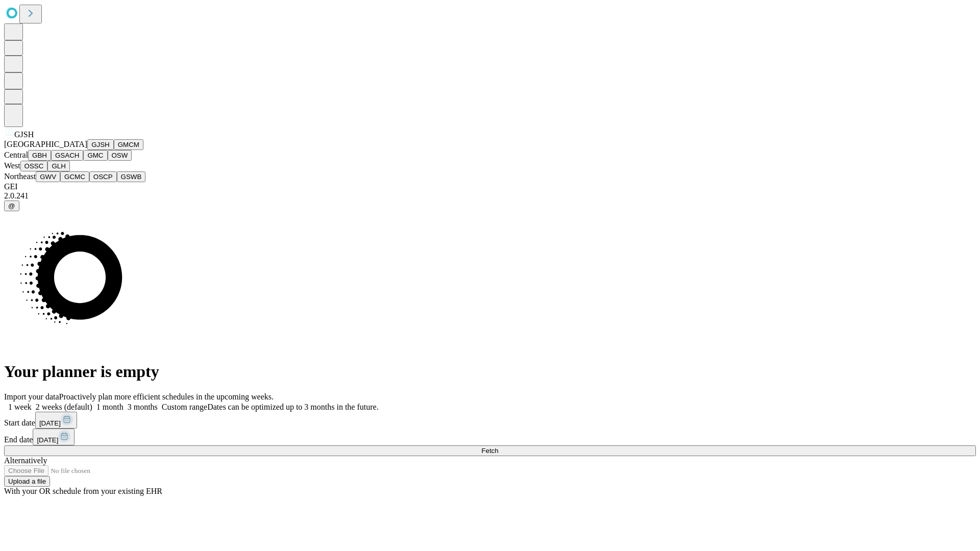  What do you see at coordinates (95, 155) in the screenshot?
I see `button: GMC` at bounding box center [95, 155].